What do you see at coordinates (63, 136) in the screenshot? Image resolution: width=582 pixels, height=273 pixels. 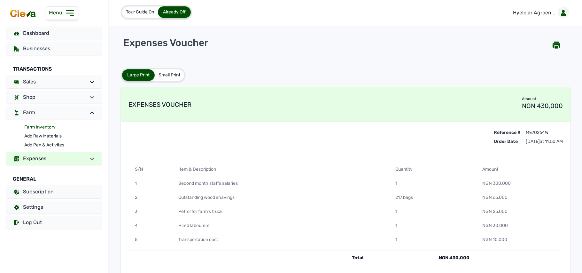 I see `a: Add Raw Materials` at bounding box center [63, 136].